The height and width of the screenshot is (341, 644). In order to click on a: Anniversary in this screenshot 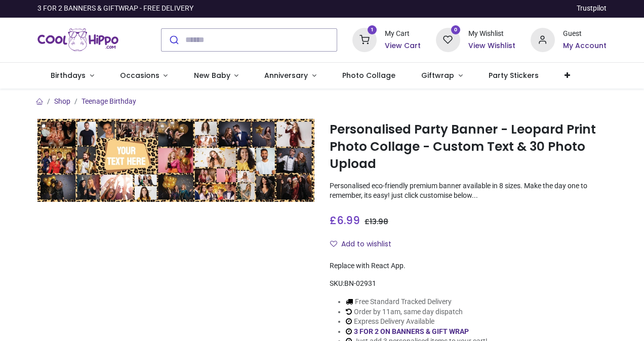, I will do `click(291, 76)`.